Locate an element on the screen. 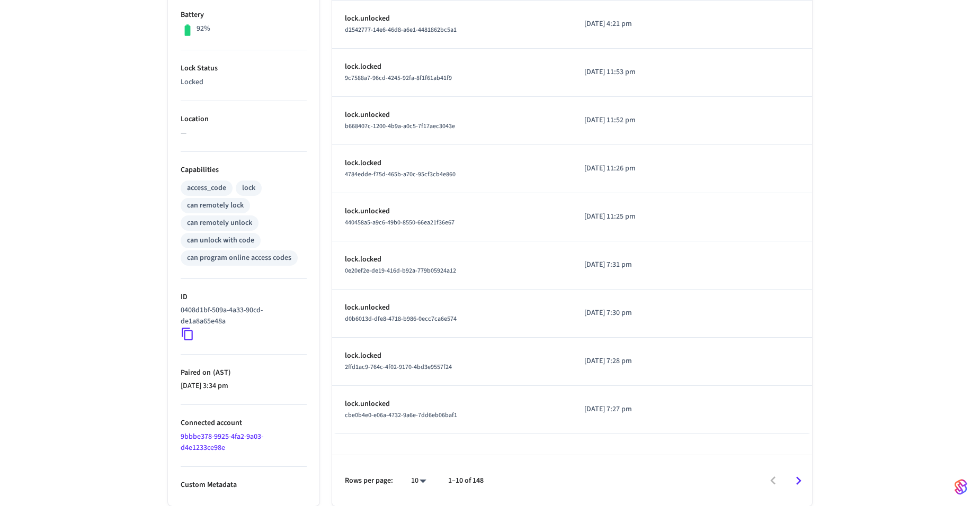 The height and width of the screenshot is (506, 980). p: 0408d1bf-509a-4a33-90cd-de1a8a65e48a is located at coordinates (241, 316).